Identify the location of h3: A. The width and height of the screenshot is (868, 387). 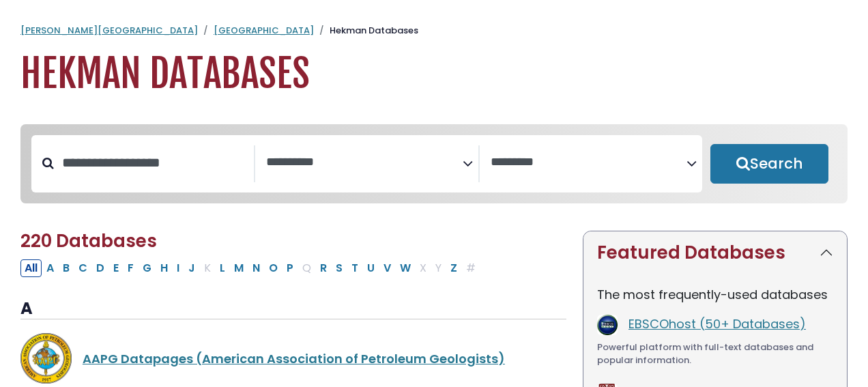
(294, 309).